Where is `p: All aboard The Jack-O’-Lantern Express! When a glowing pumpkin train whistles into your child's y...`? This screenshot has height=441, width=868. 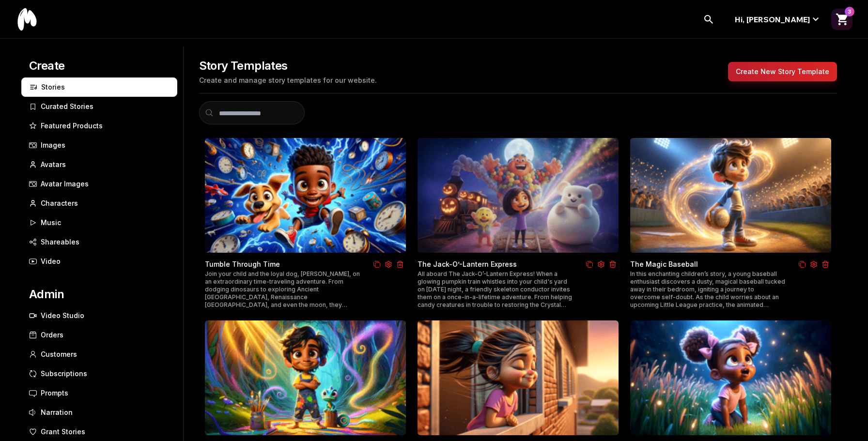 p: All aboard The Jack-O’-Lantern Express! When a glowing pumpkin train whistles into your child's y... is located at coordinates (495, 289).